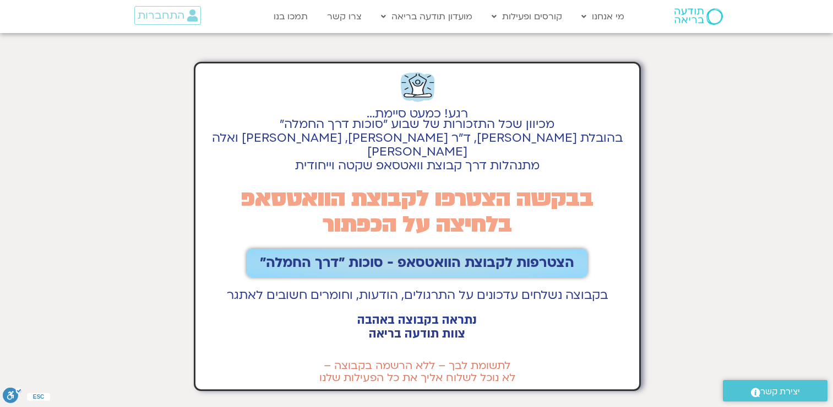 Image resolution: width=833 pixels, height=407 pixels. Describe the element at coordinates (344, 17) in the screenshot. I see `a: צרו קשר` at that location.